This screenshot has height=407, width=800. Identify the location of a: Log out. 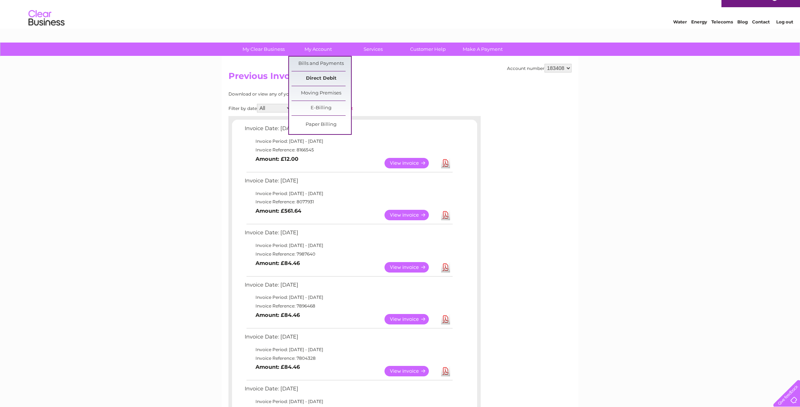
(785, 33).